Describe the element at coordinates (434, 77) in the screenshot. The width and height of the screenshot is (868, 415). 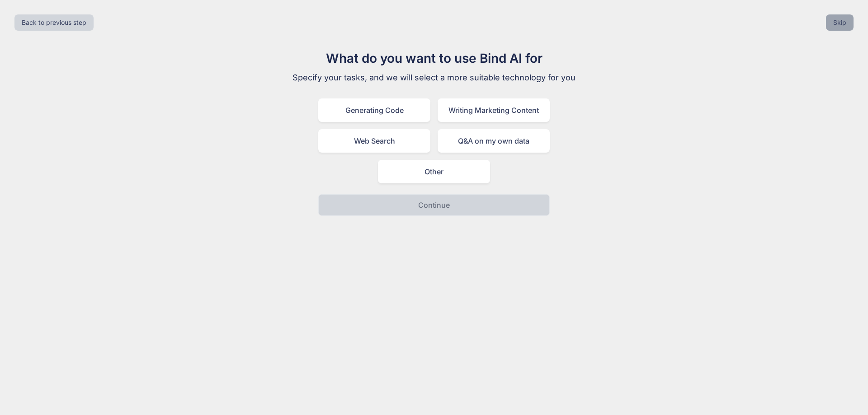
I see `p: Specify your tasks, and we will select a more suitable technology for you` at that location.